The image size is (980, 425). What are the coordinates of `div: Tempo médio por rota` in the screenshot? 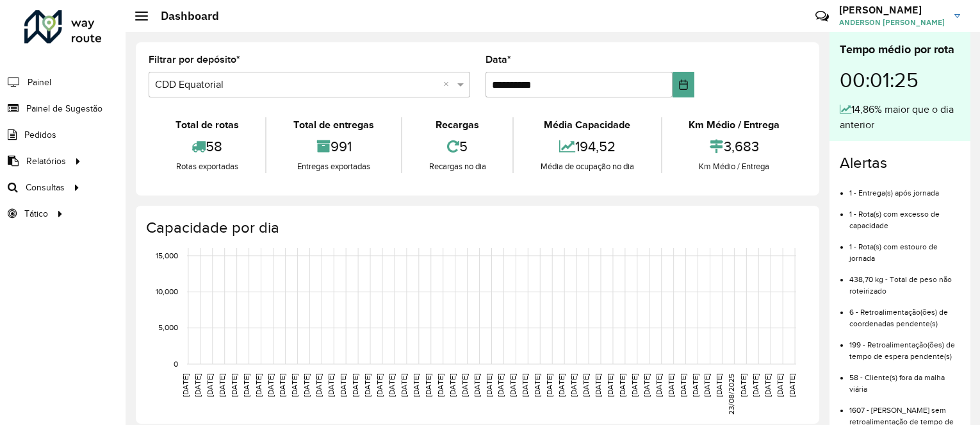 It's located at (901, 49).